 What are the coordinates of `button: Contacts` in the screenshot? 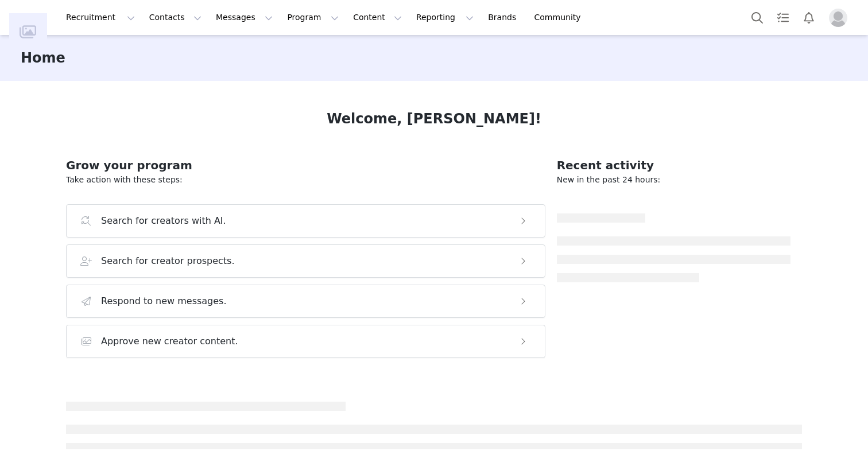 It's located at (175, 17).